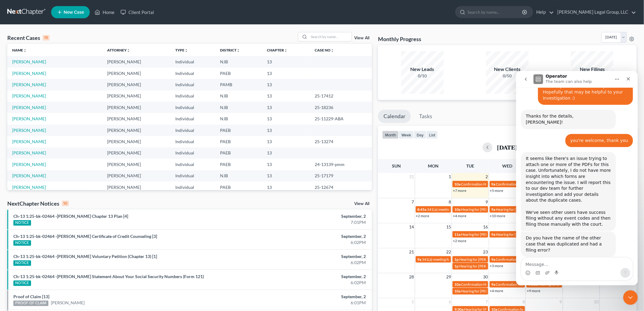  Describe the element at coordinates (309, 303) in the screenshot. I see `div: 6:01PM` at that location.